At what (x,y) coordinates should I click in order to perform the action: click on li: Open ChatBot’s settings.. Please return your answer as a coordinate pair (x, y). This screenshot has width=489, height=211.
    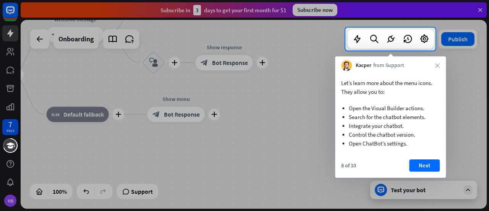
    Looking at the image, I should click on (391, 143).